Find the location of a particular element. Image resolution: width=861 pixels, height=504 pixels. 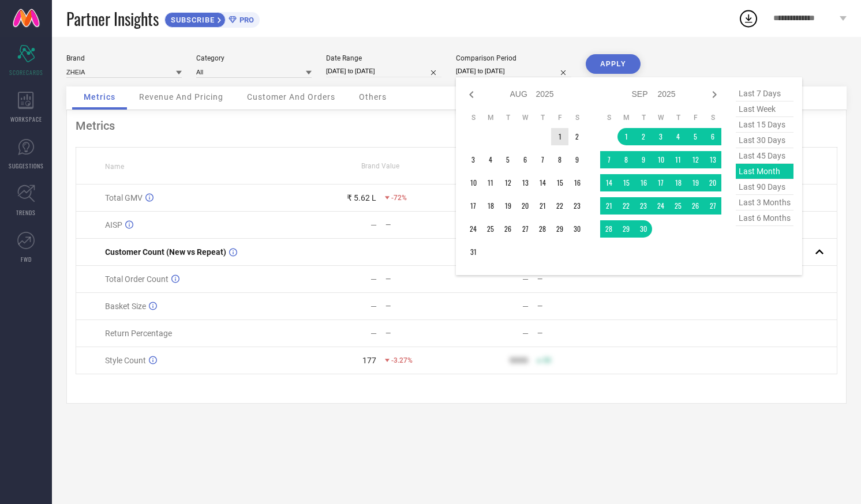

div: Metrics is located at coordinates (456, 126).